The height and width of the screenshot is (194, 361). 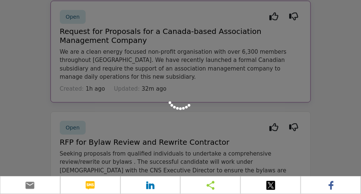 I want to click on img: twitter-white sharing button, so click(x=270, y=186).